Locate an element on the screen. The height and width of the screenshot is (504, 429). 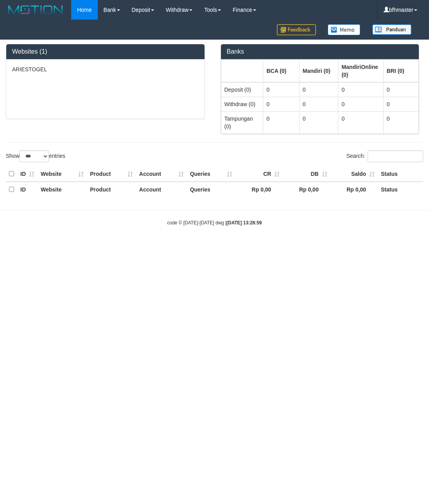
img: Button%20Memo.svg is located at coordinates (344, 30).